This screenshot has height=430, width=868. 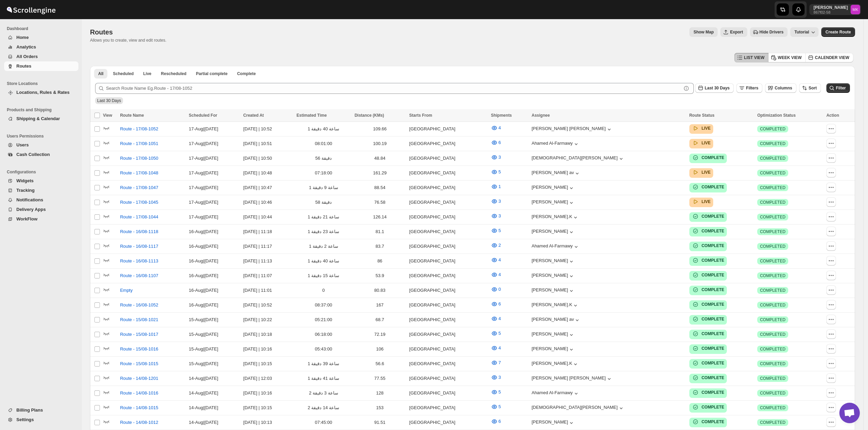 I want to click on span: Tutorial, so click(x=802, y=32).